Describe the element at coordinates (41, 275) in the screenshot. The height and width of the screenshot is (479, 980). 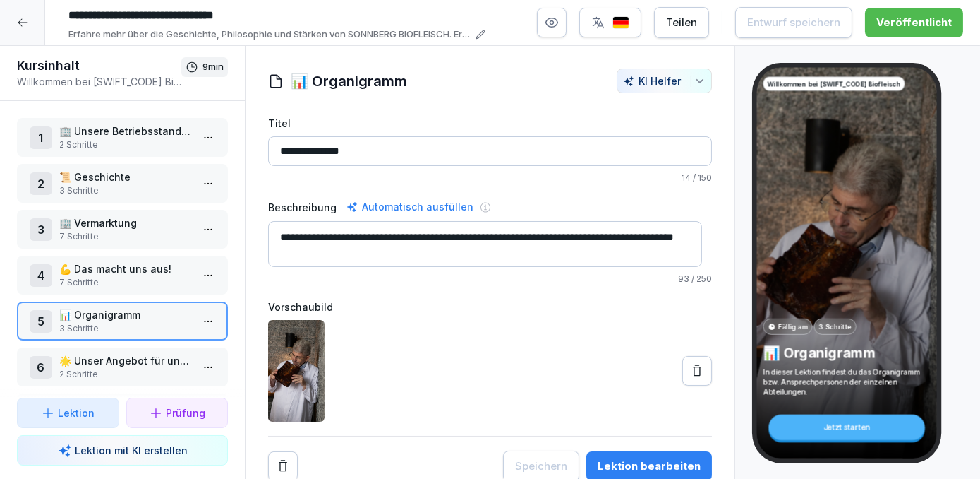
I see `div: 4` at that location.